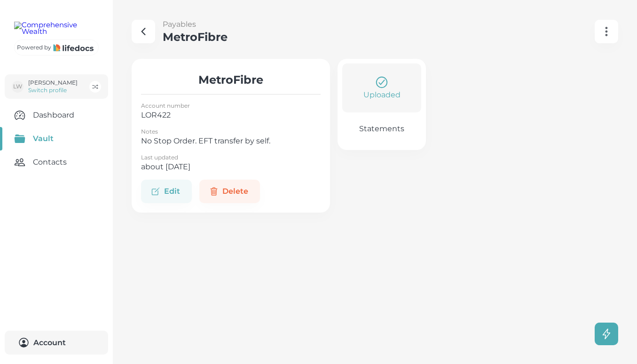 The image size is (637, 364). What do you see at coordinates (56, 342) in the screenshot?
I see `button: Account` at bounding box center [56, 342].